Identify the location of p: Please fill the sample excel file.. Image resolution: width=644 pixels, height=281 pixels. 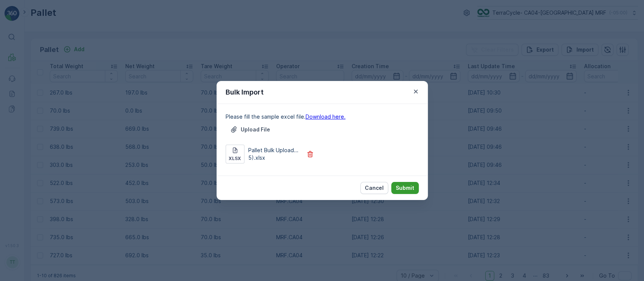
(322, 117).